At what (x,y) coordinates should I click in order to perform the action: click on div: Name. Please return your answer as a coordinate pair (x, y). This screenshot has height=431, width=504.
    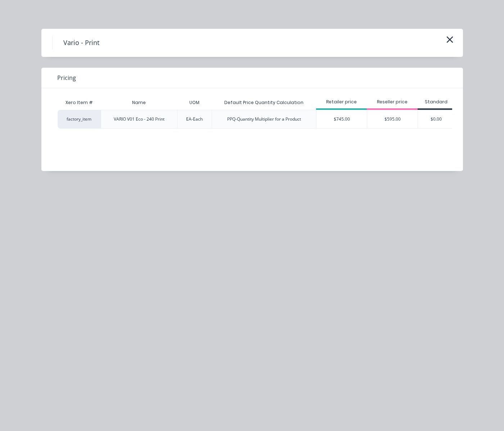
    Looking at the image, I should click on (139, 103).